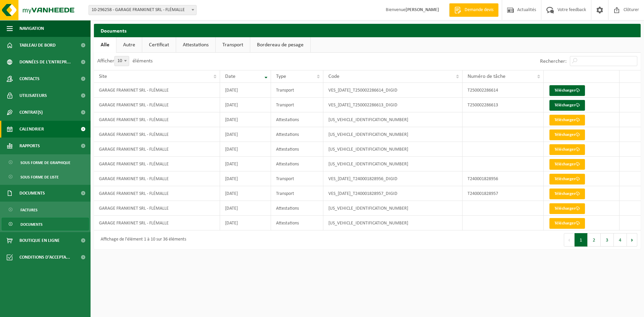 This screenshot has width=644, height=317. I want to click on span: Sous forme de liste, so click(40, 177).